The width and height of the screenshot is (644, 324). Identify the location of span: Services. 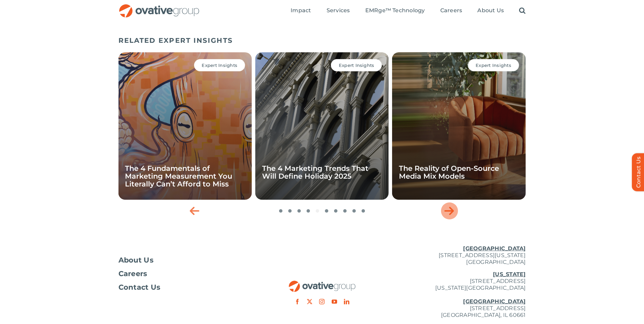
(338, 10).